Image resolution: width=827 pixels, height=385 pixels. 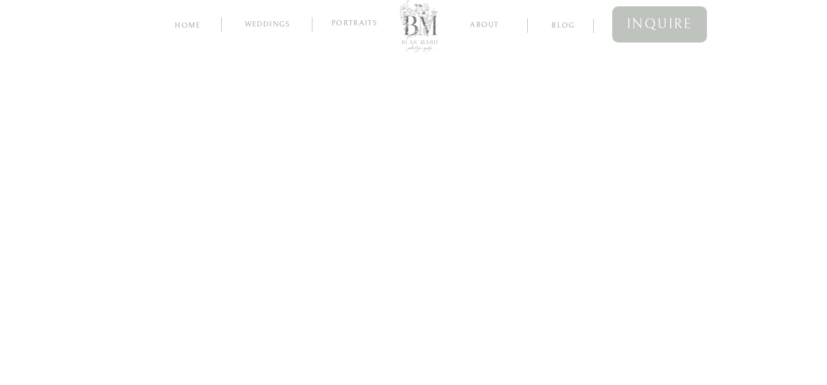 What do you see at coordinates (354, 24) in the screenshot?
I see `a: Portraits` at bounding box center [354, 24].